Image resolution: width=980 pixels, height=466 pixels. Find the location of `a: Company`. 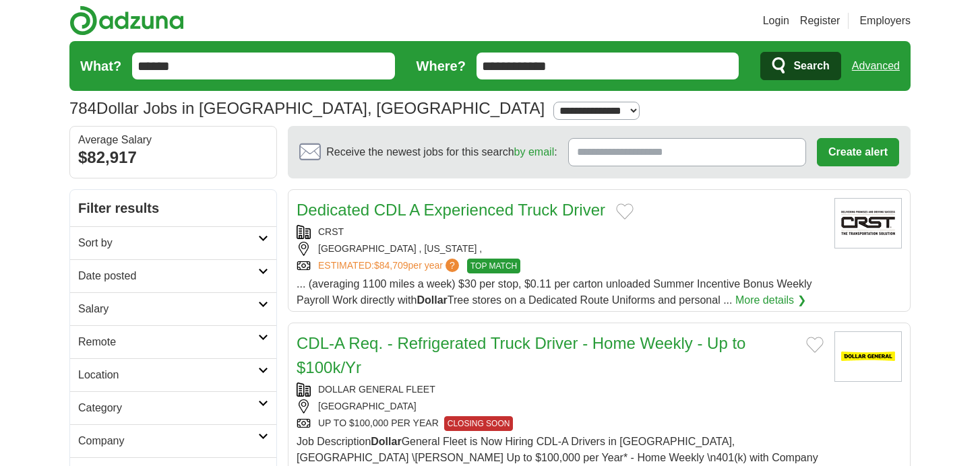

a: Company is located at coordinates (173, 440).